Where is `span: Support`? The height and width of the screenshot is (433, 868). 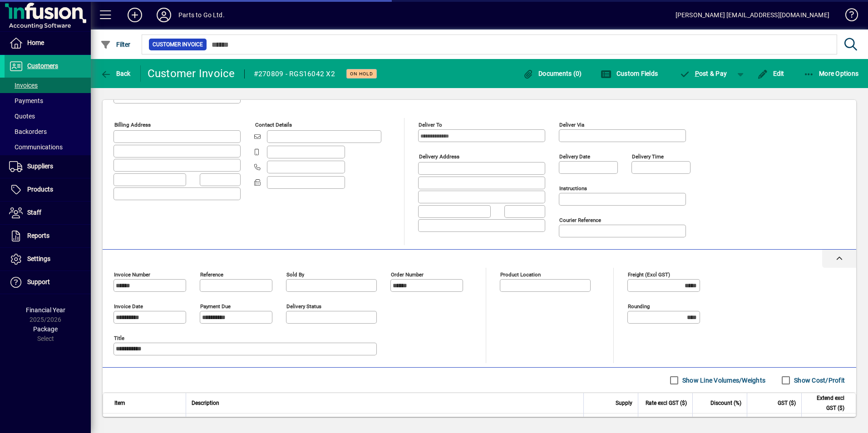
span: Support is located at coordinates (39, 282).